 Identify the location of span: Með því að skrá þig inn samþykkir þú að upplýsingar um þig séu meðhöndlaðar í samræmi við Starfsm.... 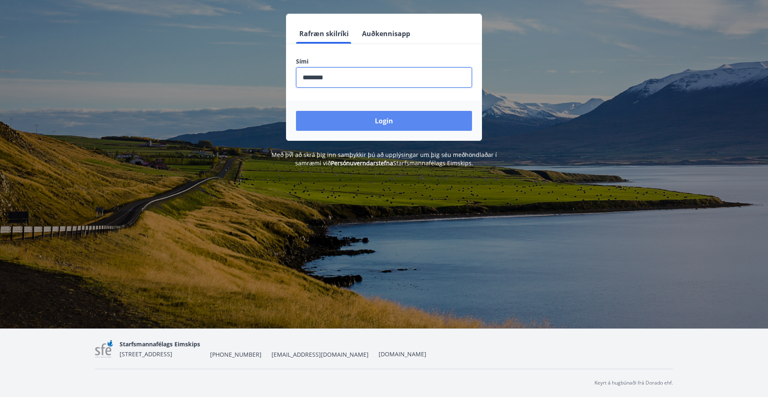
(384, 159).